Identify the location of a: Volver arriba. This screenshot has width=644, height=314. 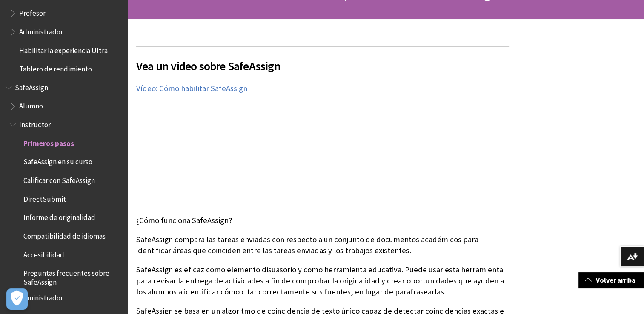
(611, 280).